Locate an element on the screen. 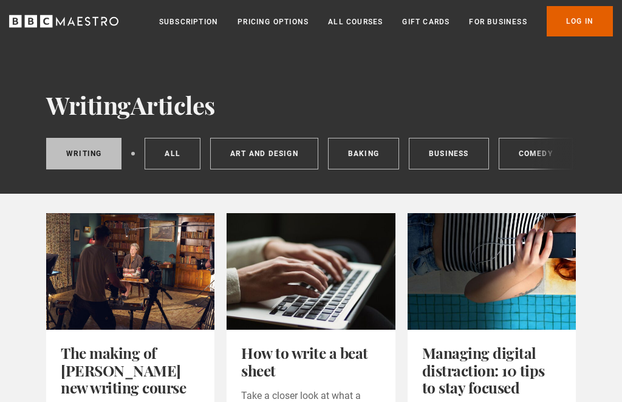  a: Gift Cards is located at coordinates (426, 22).